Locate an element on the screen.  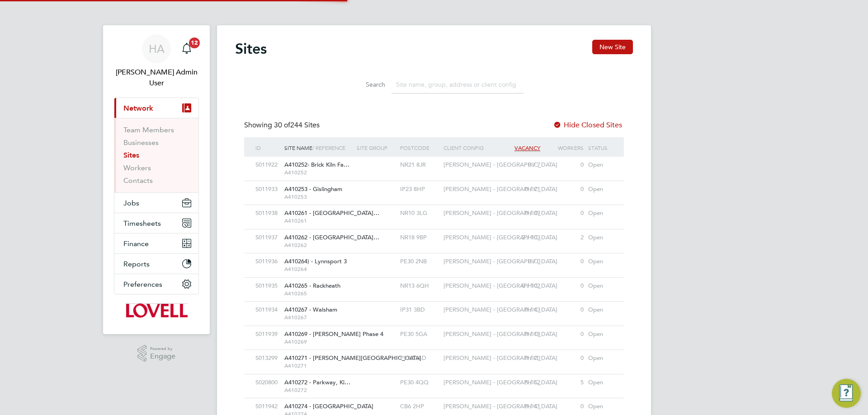
nav: Main navigation is located at coordinates (157, 180).